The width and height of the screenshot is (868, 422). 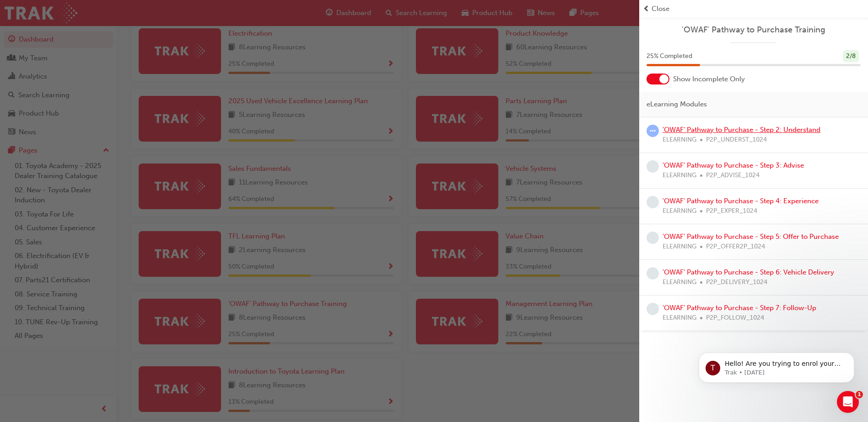 I want to click on a: 'OWAF' Pathway to Purchase - Step 3: Advise, so click(x=732, y=165).